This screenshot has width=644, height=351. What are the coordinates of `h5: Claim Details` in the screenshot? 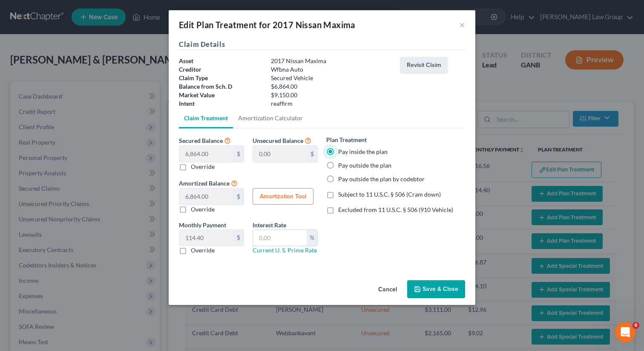 It's located at (322, 44).